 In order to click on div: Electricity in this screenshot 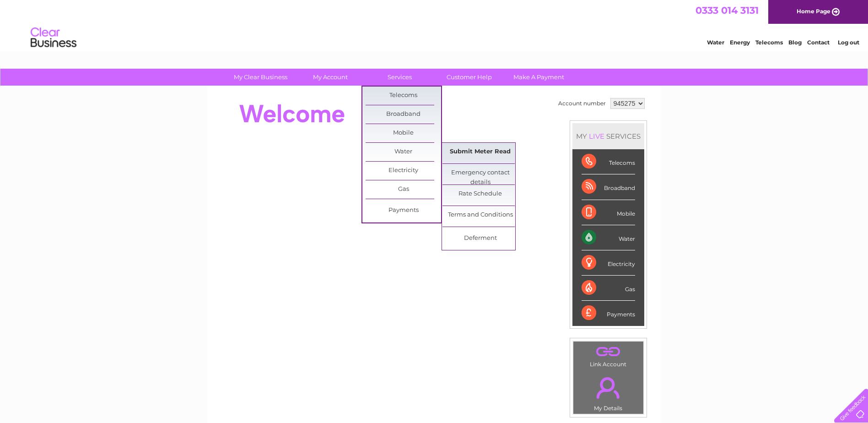, I will do `click(608, 263)`.